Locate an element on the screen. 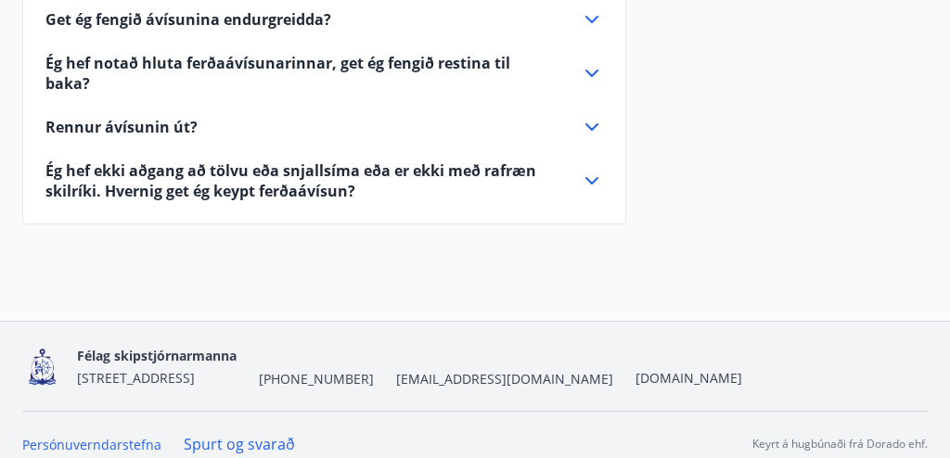  a: Persónuverndarstefna is located at coordinates (92, 444).